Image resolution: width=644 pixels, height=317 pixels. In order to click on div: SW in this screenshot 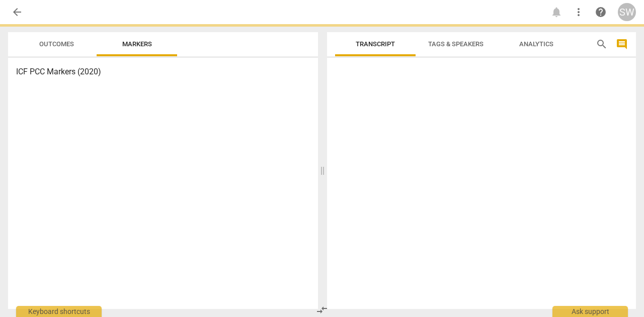, I will do `click(627, 12)`.